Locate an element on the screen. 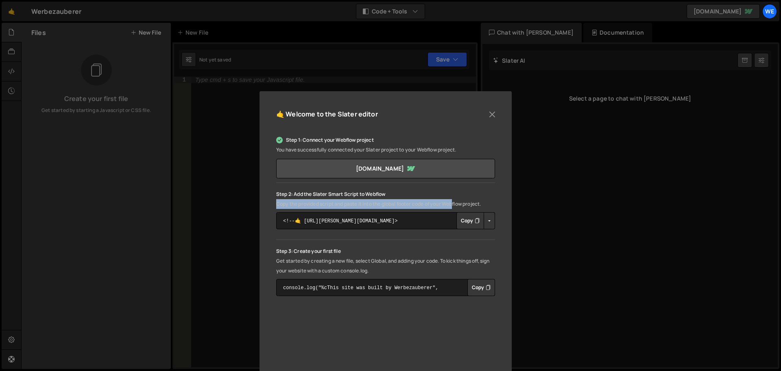  p: Get started by creating a new file, select Global, and adding your code. To kick things off, sign... is located at coordinates (386, 266).